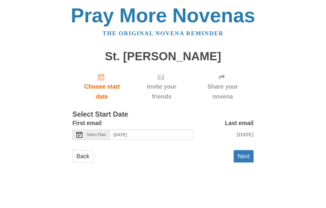  I want to click on a: Back, so click(83, 156).